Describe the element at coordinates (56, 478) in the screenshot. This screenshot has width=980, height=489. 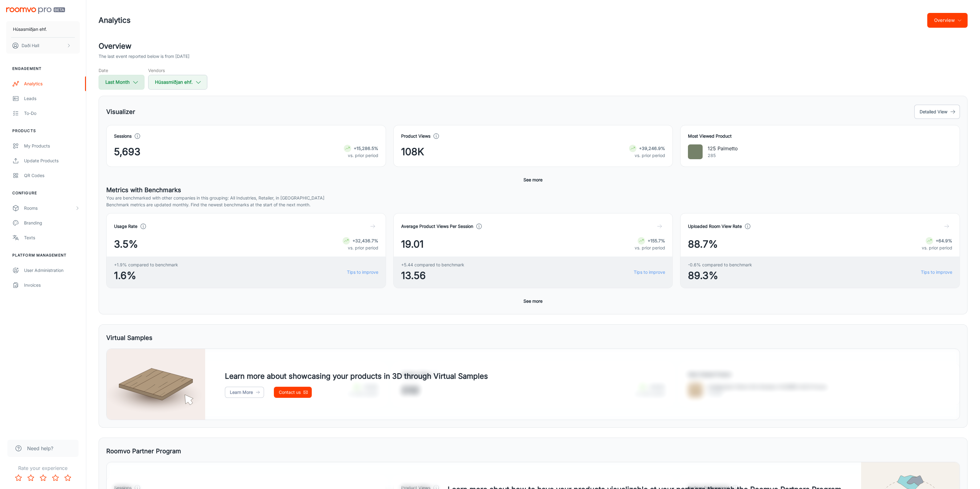
I see `button: Rate 4 star` at that location.